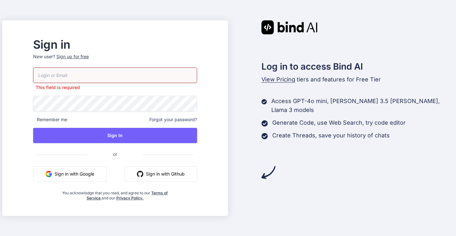  I want to click on span: or, so click(115, 154).